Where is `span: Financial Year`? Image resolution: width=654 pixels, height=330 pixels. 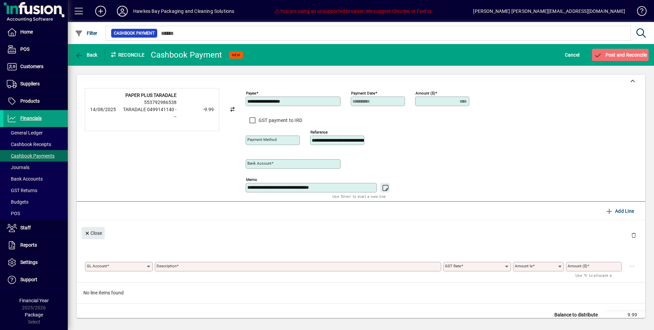
span: Financial Year is located at coordinates (34, 300).